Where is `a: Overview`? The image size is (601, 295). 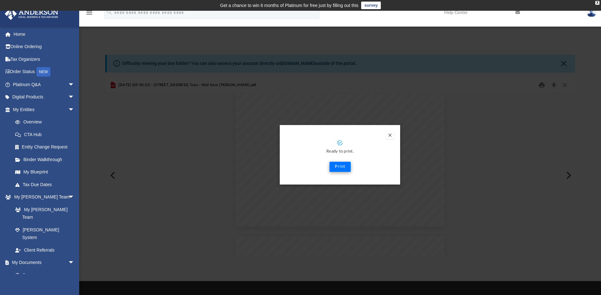 a: Overview is located at coordinates (46, 122).